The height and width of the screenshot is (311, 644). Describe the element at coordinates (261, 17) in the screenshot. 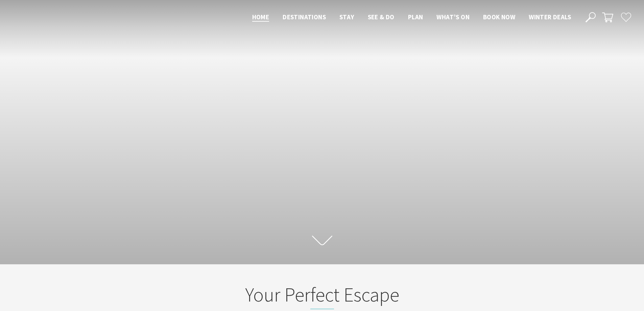

I see `span: Home` at that location.